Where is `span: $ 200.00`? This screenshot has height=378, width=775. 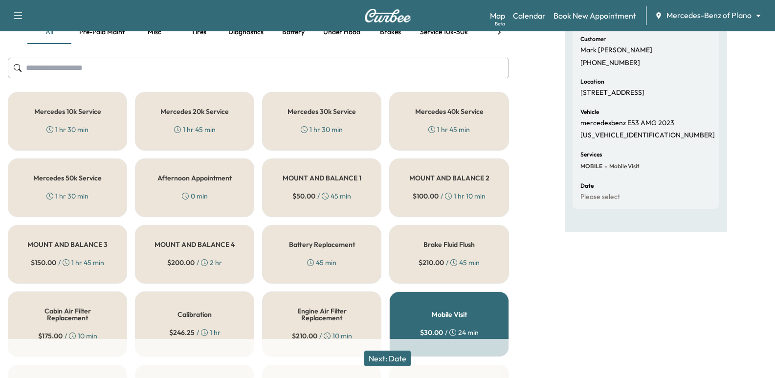
span: $ 200.00 is located at coordinates (181, 263).